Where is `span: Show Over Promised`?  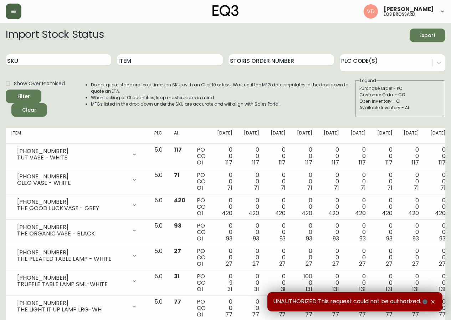
span: Show Over Promised is located at coordinates (39, 84).